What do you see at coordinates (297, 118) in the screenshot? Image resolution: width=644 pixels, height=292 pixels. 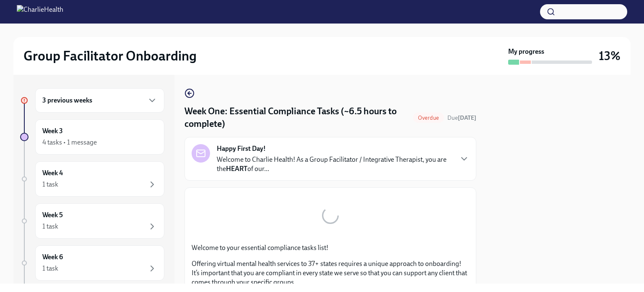 I see `h4: Week One: Essential Compliance Tasks (~6.5 hours to complete)` at bounding box center [297, 118].